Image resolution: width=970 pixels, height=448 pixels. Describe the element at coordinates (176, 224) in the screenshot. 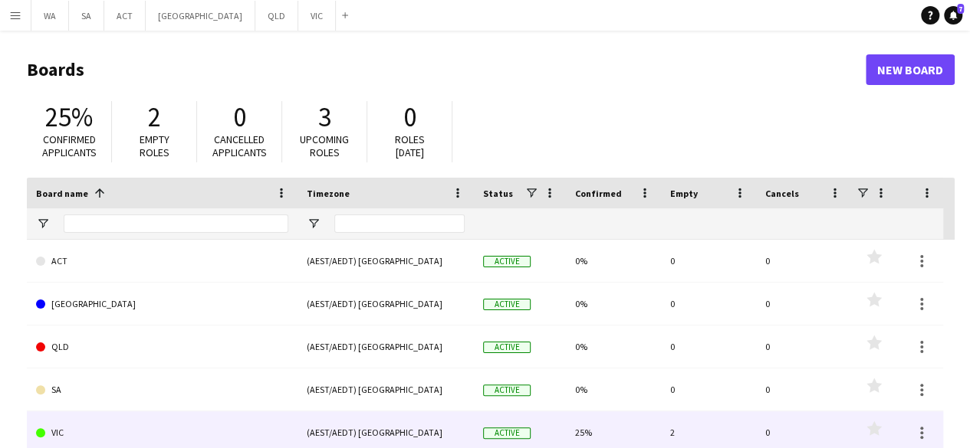

I see `input: Board name Filter Input` at that location.